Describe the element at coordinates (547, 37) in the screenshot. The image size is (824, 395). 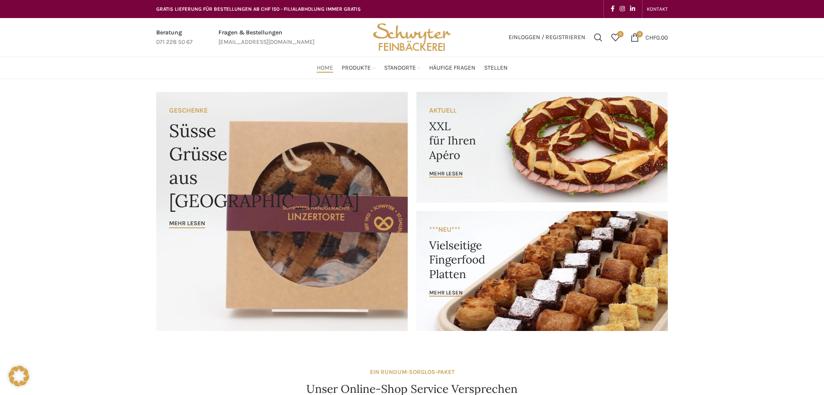
I see `span: Einloggen / Registrieren` at that location.